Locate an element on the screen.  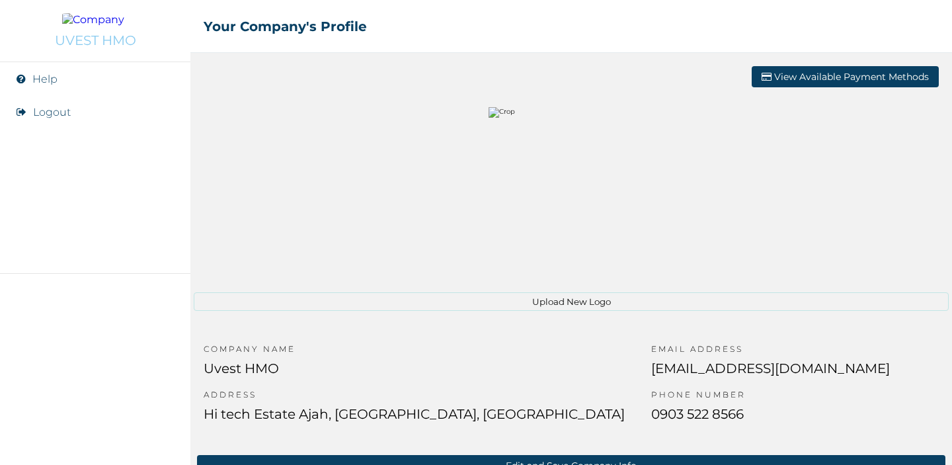
p: COMPANY NAME is located at coordinates (414, 352).